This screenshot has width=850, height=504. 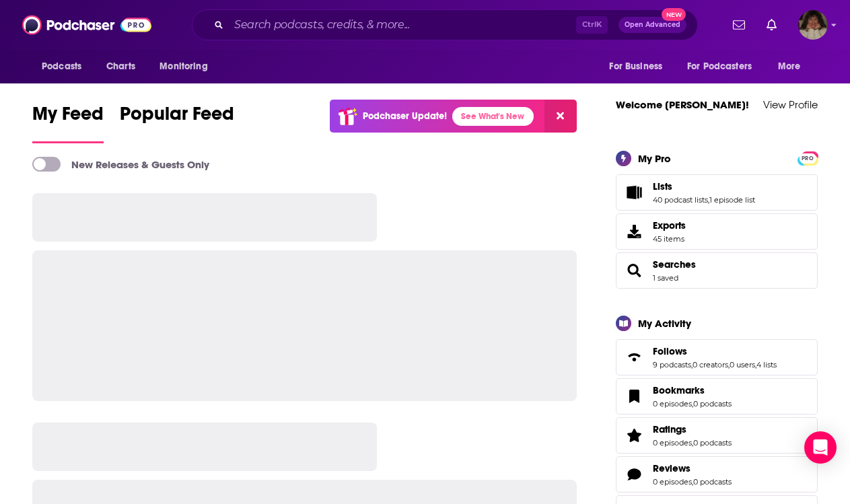 What do you see at coordinates (183, 67) in the screenshot?
I see `span: Monitoring` at bounding box center [183, 67].